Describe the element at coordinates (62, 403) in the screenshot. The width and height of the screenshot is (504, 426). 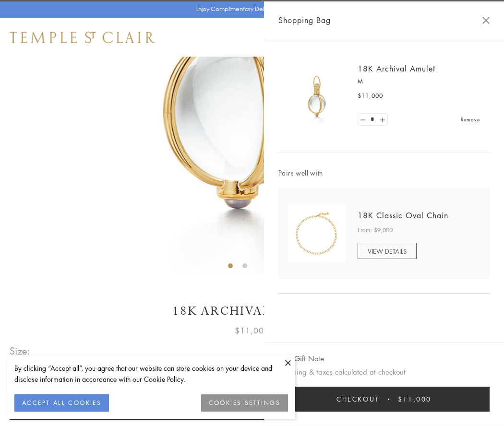
I see `button: ACCEPT ALL COOKIES` at that location.